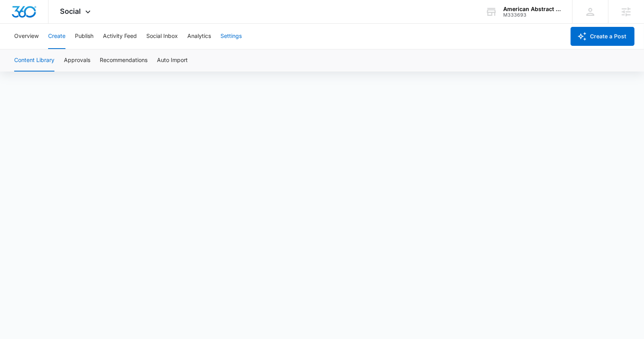  I want to click on button: Approvals, so click(77, 60).